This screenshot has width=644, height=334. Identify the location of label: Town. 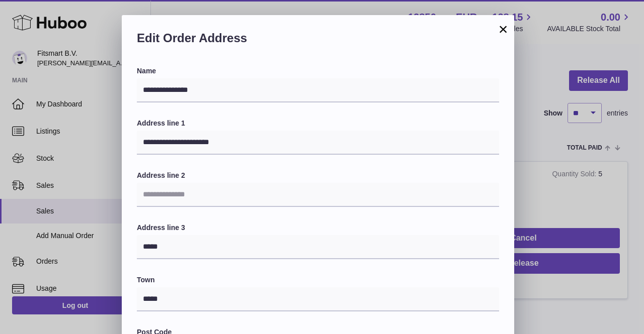
(318, 280).